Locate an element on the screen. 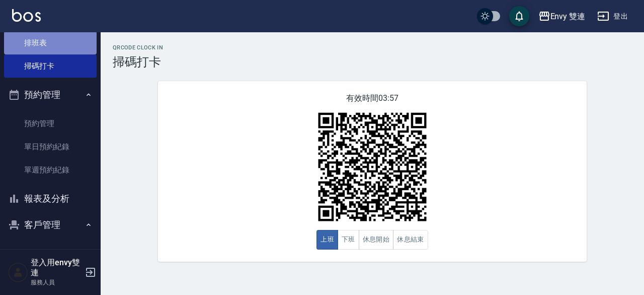 The width and height of the screenshot is (644, 295). button: save is located at coordinates (519, 16).